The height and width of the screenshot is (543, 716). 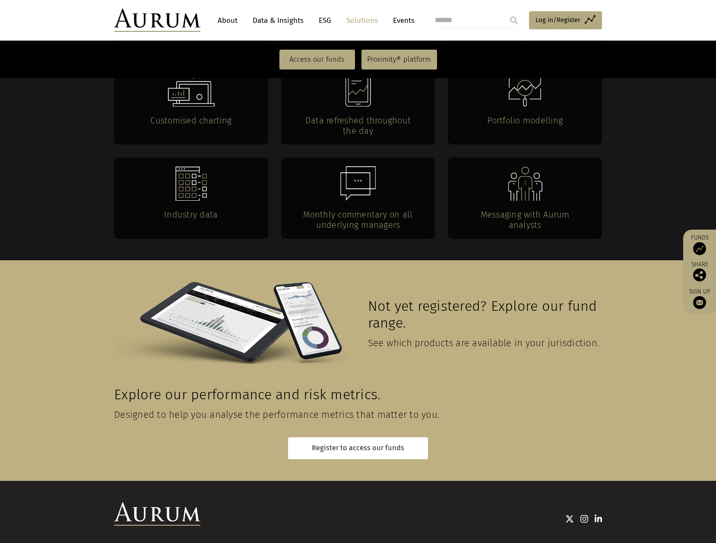 I want to click on span: Not yet registered? Explore our fund range., so click(x=482, y=315).